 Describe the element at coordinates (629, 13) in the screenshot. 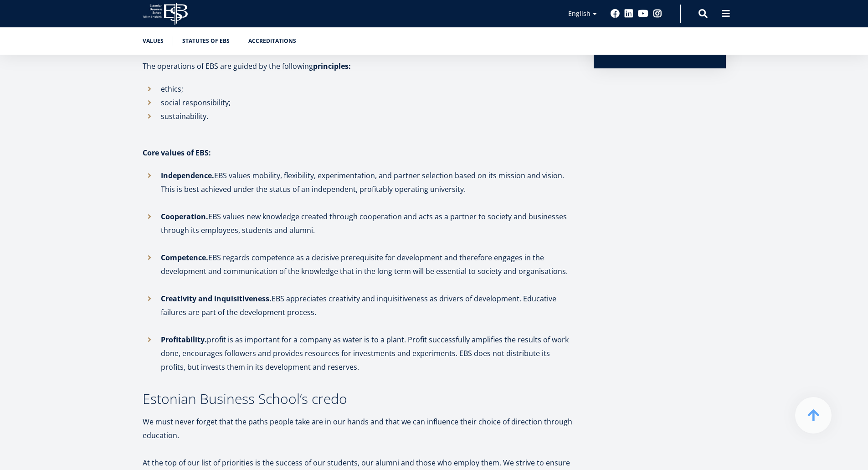

I see `a: Linkedin` at that location.